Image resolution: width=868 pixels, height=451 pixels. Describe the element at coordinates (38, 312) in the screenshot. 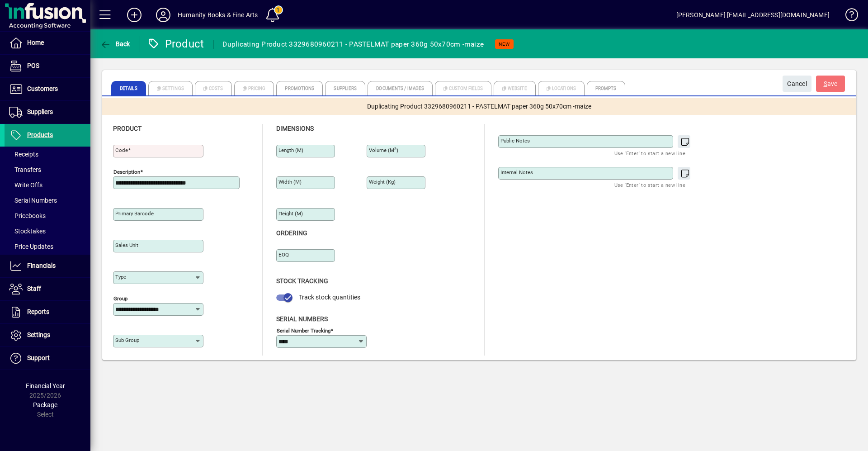

I see `span: Reports` at that location.